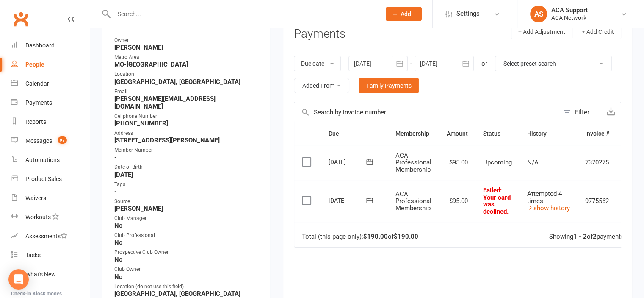 Image resolution: width=644 pixels, height=298 pixels. I want to click on div: Owner, so click(187, 40).